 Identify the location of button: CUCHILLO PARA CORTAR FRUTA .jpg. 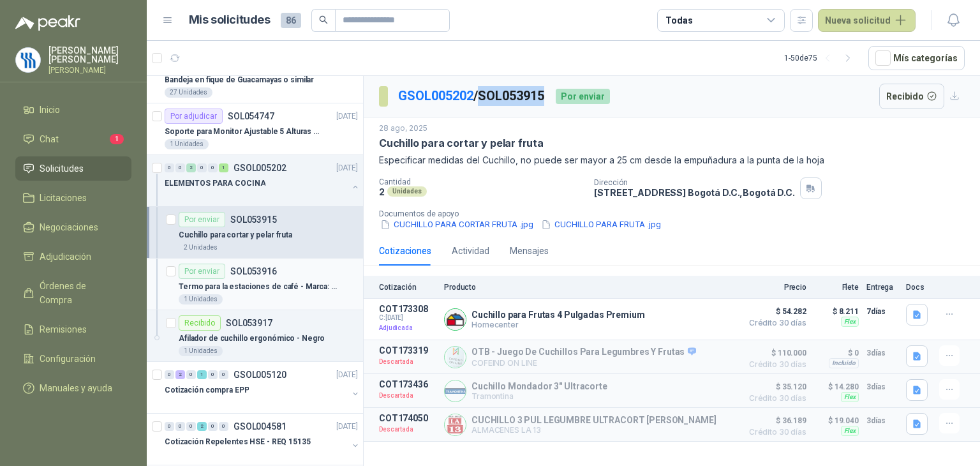
(456, 225).